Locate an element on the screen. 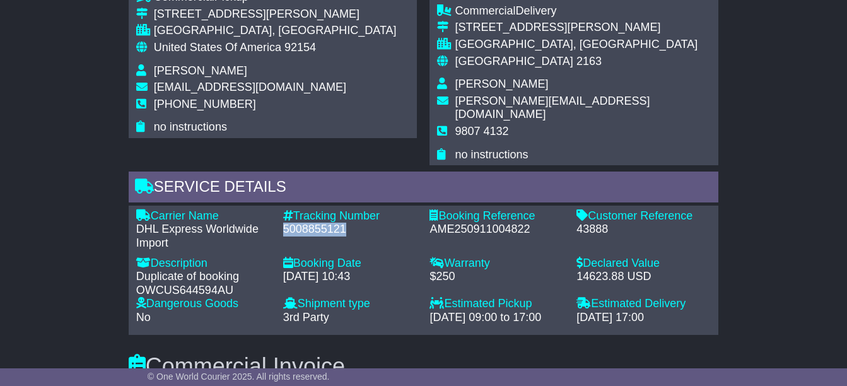  div: Booking Date is located at coordinates (350, 264).